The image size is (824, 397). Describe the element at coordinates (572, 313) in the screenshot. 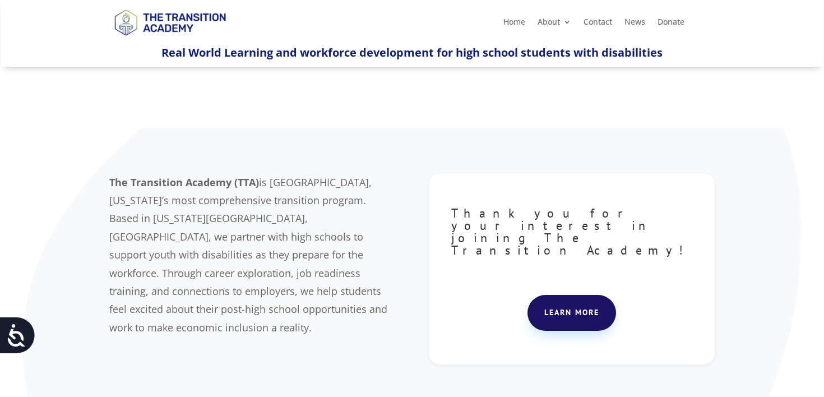

I see `a: Learn more` at that location.